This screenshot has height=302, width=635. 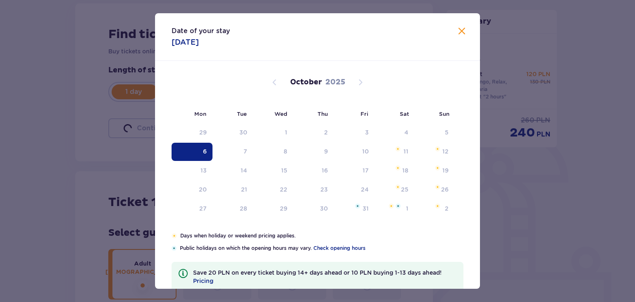 What do you see at coordinates (200, 31) in the screenshot?
I see `p: Date of your stay` at bounding box center [200, 31].